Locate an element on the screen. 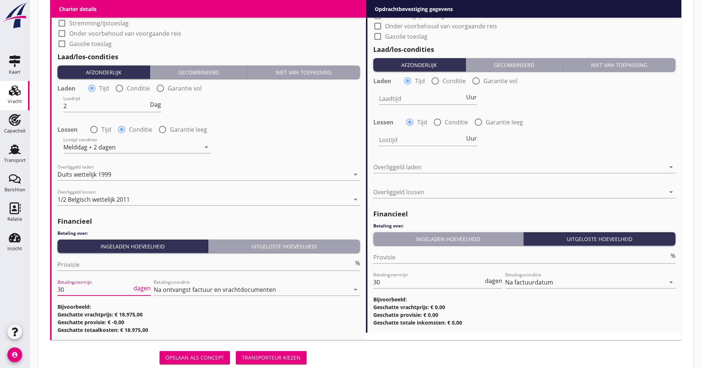 This screenshot has height=368, width=702. div: 1/2 Belgisch wettelijk 2011 is located at coordinates (94, 200).